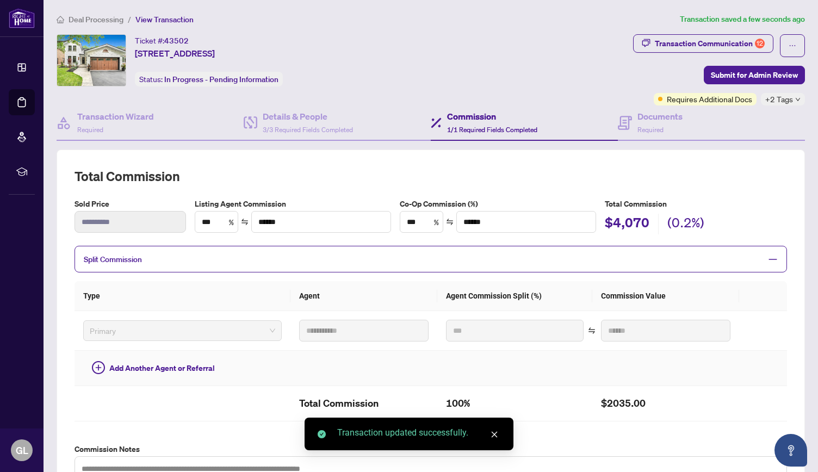  I want to click on h2: 100%, so click(515, 404).